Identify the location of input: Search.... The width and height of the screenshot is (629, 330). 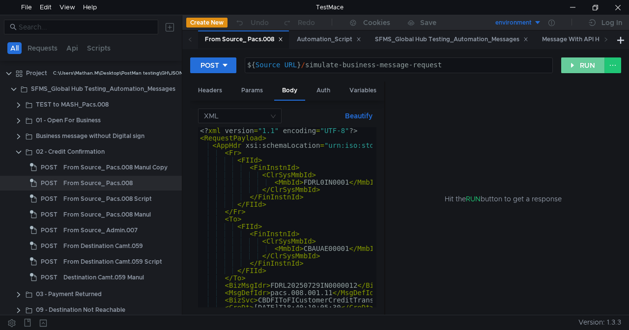
(85, 27).